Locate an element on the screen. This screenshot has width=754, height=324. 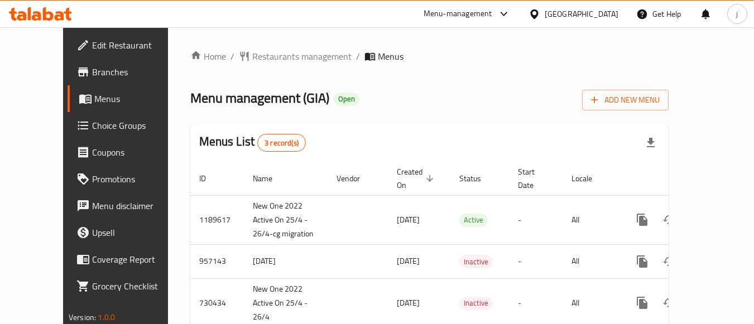
a: Edit Restaurant is located at coordinates (128, 45).